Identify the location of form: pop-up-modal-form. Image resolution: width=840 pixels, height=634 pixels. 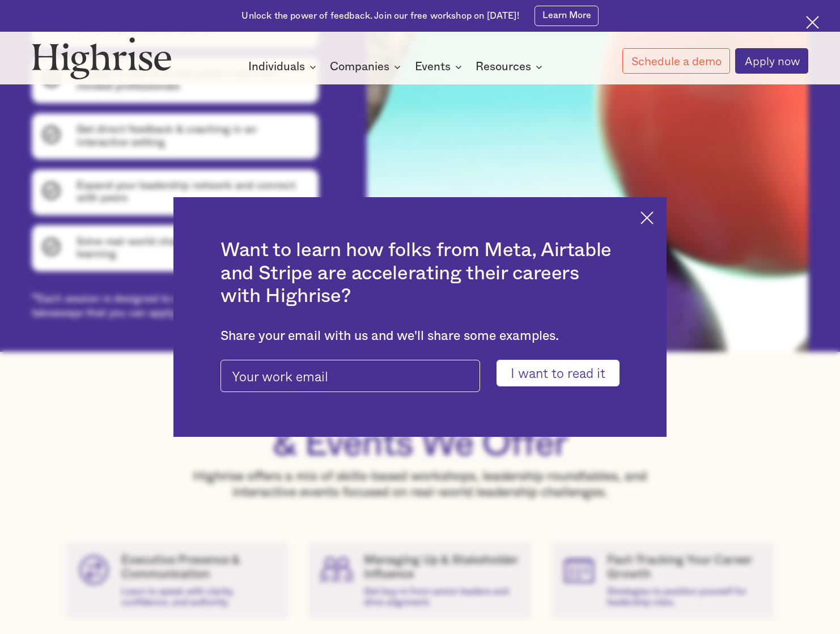
(420, 373).